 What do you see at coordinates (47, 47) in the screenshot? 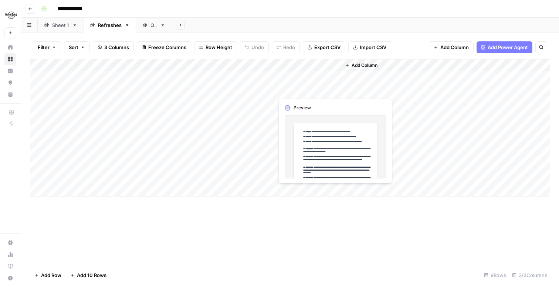
I see `button: Filter` at bounding box center [47, 47].